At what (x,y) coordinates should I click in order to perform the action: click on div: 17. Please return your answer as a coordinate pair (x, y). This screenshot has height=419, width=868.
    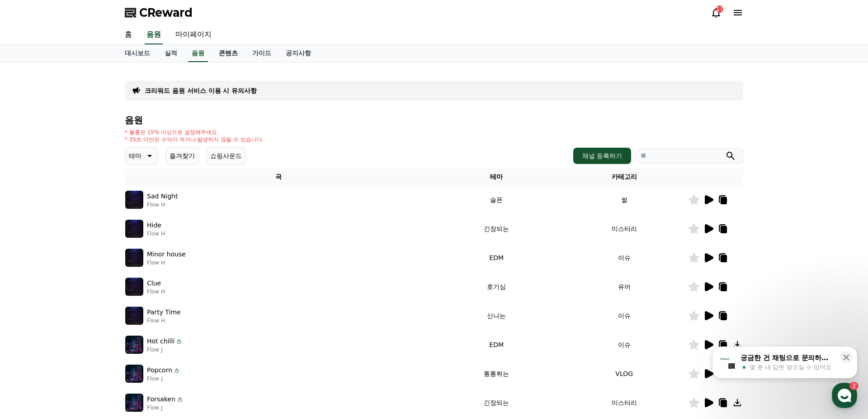
    Looking at the image, I should click on (720, 9).